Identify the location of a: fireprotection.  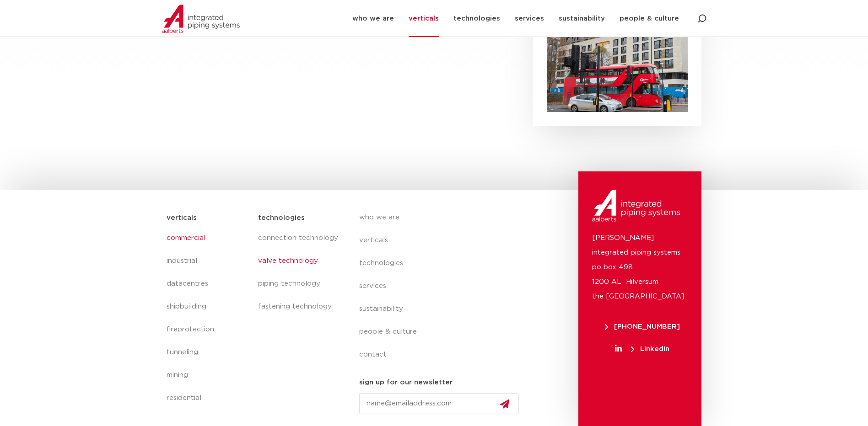
(208, 330).